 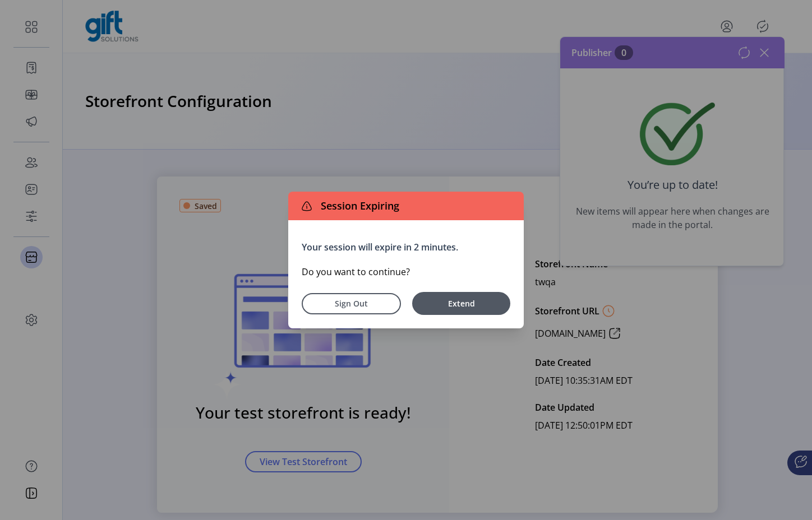 What do you see at coordinates (351, 304) in the screenshot?
I see `button: Sign Out` at bounding box center [351, 304].